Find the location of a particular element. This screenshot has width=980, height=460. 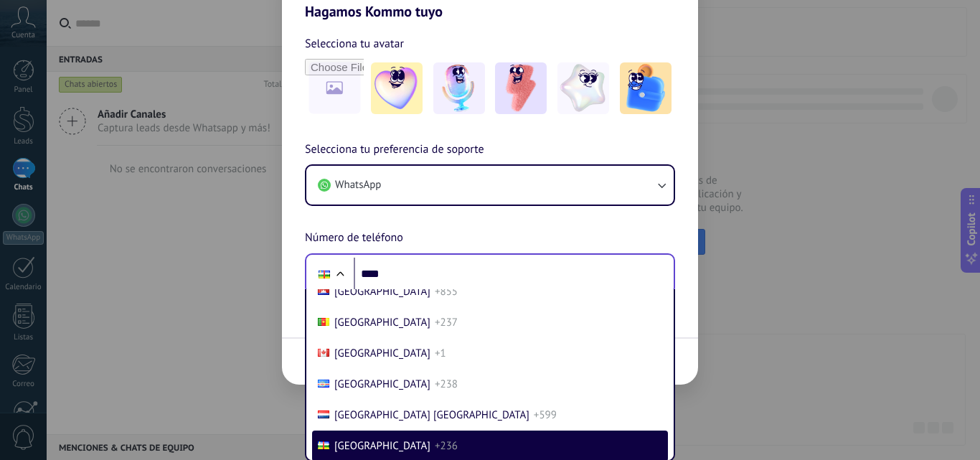

span: Selecciona tu preferencia de soporte is located at coordinates (395, 150).